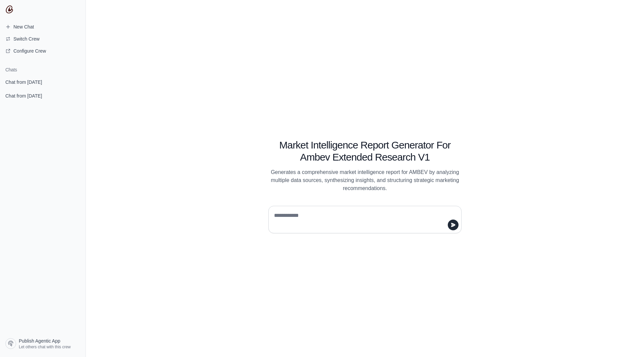  What do you see at coordinates (26, 39) in the screenshot?
I see `span: Switch Crew` at bounding box center [26, 39].